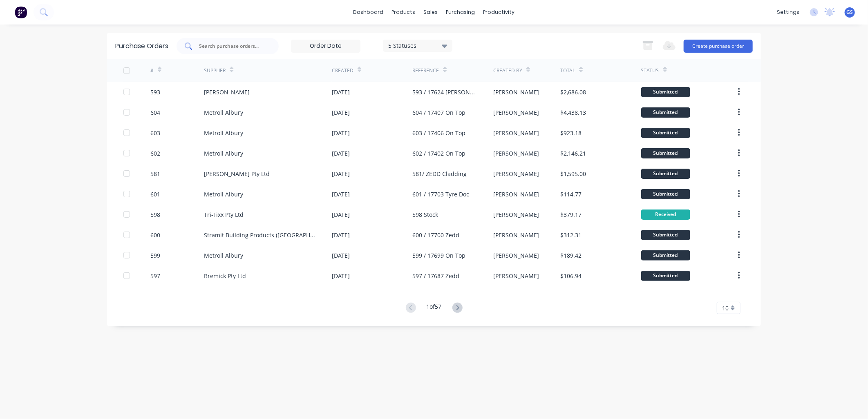 The width and height of the screenshot is (868, 419). What do you see at coordinates (156, 194) in the screenshot?
I see `div: 601` at bounding box center [156, 194].